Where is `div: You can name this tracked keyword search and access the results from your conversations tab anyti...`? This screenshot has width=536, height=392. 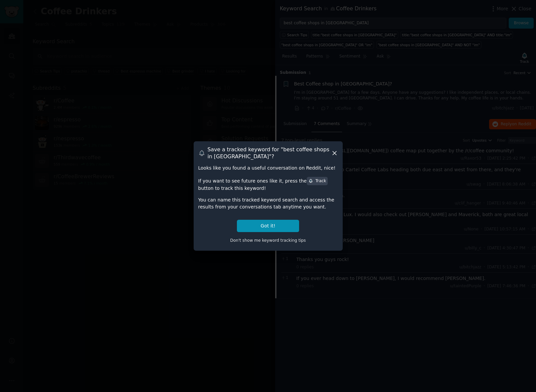 div: You can name this tracked keyword search and access the results from your conversations tab anyti... is located at coordinates (268, 204).